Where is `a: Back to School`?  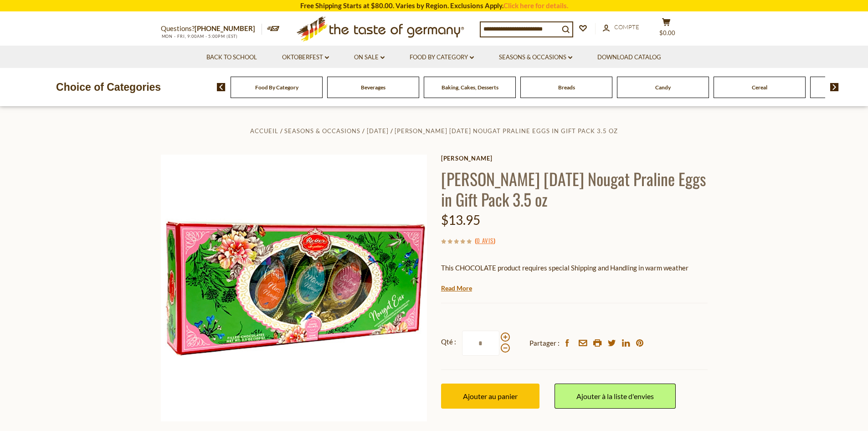 a: Back to School is located at coordinates (231, 57).